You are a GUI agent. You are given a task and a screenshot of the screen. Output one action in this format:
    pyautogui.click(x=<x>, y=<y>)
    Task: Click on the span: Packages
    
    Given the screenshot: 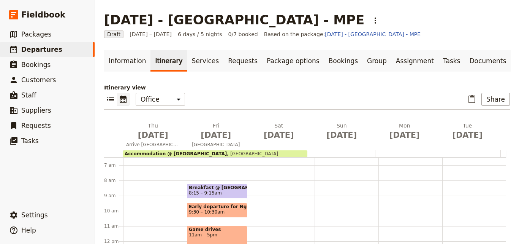 What is the action you would take?
    pyautogui.click(x=36, y=34)
    